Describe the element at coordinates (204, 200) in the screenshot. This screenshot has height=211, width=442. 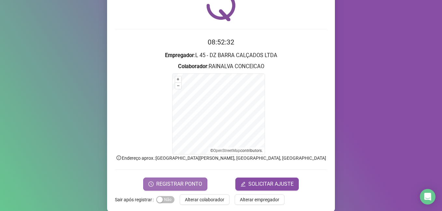
I see `span: Alterar colaborador` at that location.